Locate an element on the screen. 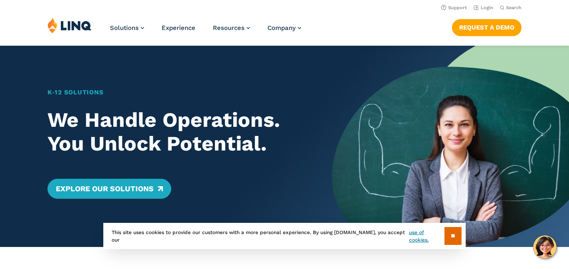  nav: Primary Navigation is located at coordinates (205, 31).